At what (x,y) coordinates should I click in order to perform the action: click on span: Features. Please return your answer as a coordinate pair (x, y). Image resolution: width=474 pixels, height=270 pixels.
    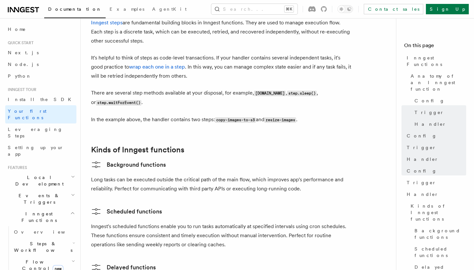
    Looking at the image, I should click on (16, 168).